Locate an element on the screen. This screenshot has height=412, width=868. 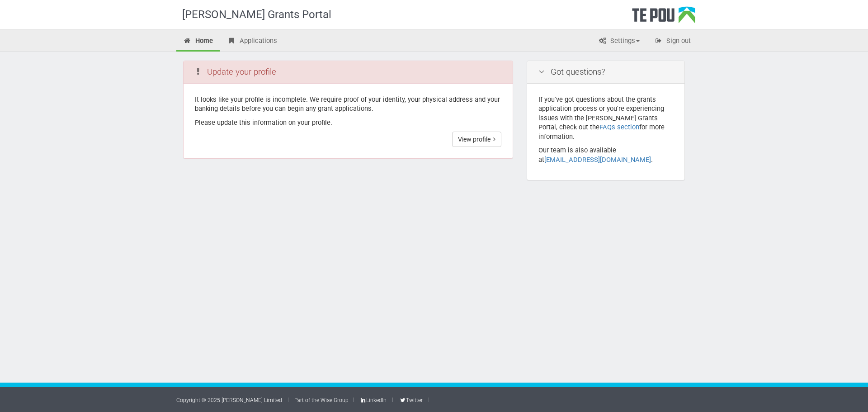
p: Our team is also available at . is located at coordinates (606, 154).